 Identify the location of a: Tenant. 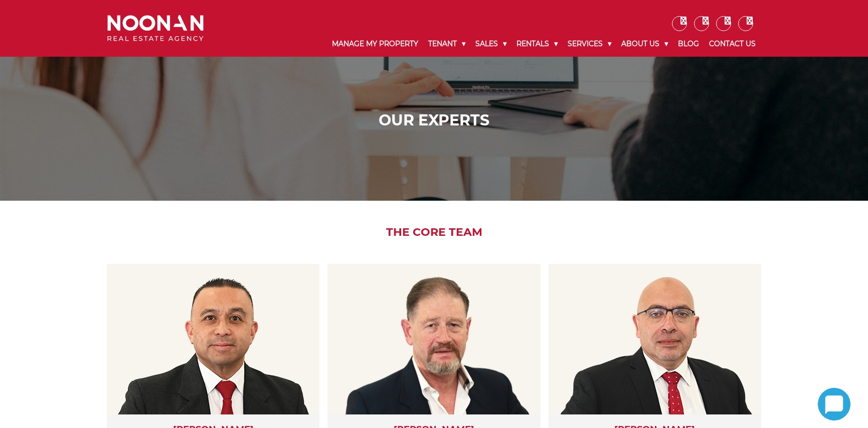
(447, 44).